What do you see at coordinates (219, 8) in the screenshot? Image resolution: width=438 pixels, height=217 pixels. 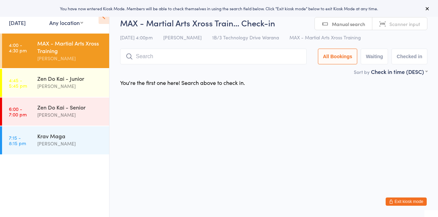 I see `div: You have now entered Kiosk Mode. Members will be able to check themselves in using the search fie...` at bounding box center [219, 8].